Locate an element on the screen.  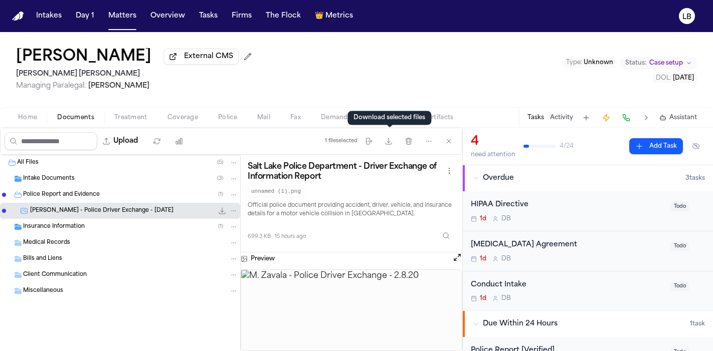
div: HIPAA Directive is located at coordinates (568, 205).